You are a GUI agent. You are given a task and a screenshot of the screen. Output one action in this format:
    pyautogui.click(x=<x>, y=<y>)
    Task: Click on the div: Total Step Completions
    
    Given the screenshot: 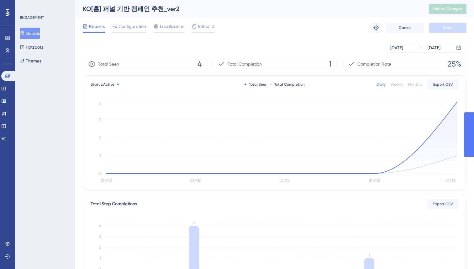 What is the action you would take?
    pyautogui.click(x=114, y=204)
    